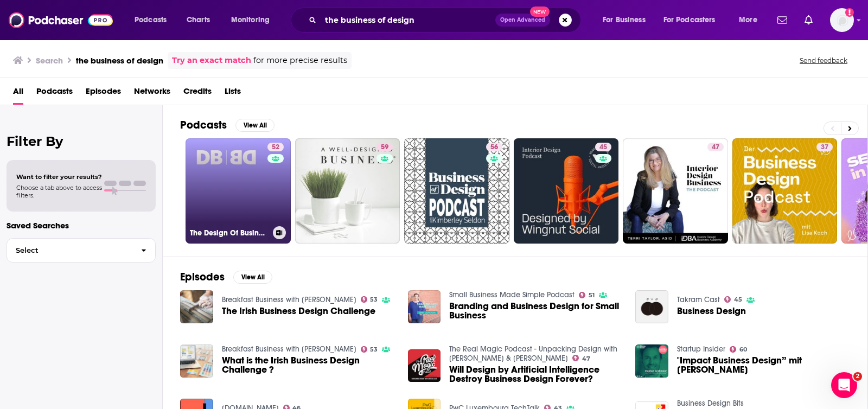  What do you see at coordinates (229, 233) in the screenshot?
I see `h3: The Design Of Business | The Business of Design` at bounding box center [229, 233].